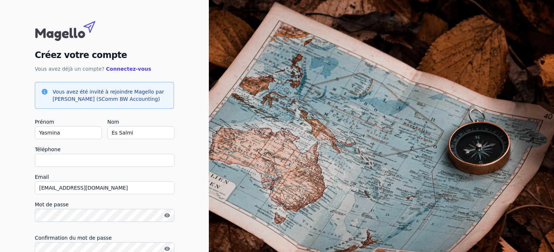  What do you see at coordinates (104, 55) in the screenshot?
I see `h2: Créez votre compte` at bounding box center [104, 55].